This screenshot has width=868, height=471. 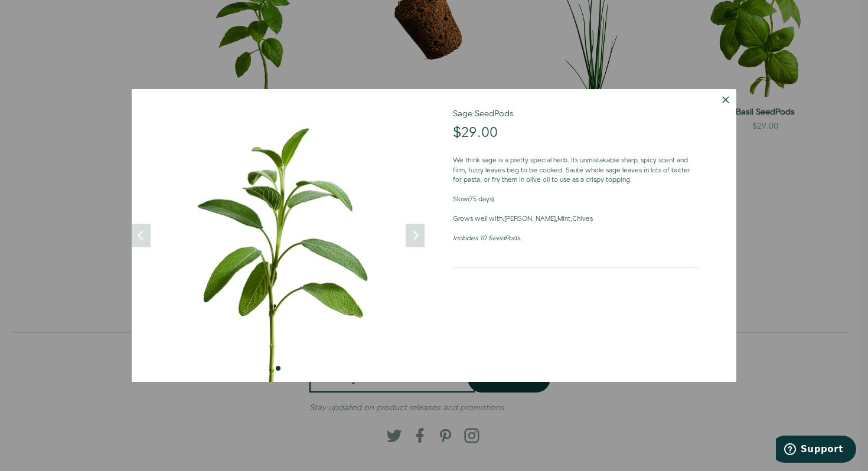 I want to click on button: Previous, so click(x=141, y=235).